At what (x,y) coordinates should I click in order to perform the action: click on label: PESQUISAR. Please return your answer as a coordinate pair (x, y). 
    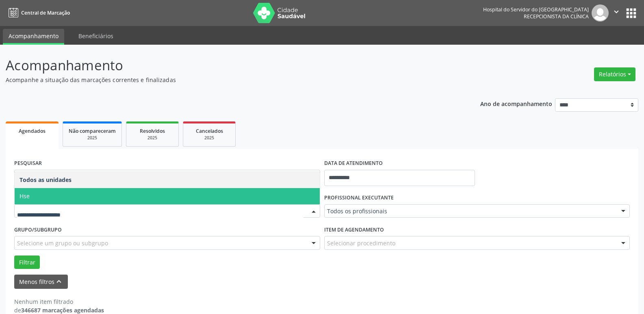
    Looking at the image, I should click on (28, 164).